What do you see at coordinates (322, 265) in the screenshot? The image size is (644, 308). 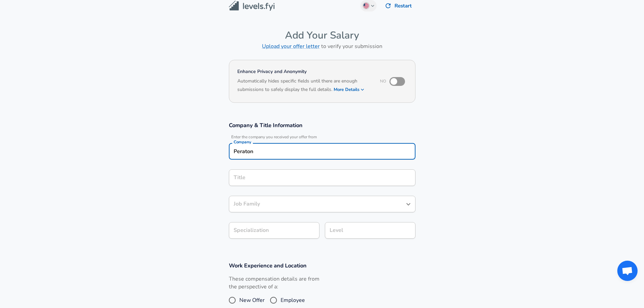 I see `h3: Work Experience and Location` at bounding box center [322, 265].